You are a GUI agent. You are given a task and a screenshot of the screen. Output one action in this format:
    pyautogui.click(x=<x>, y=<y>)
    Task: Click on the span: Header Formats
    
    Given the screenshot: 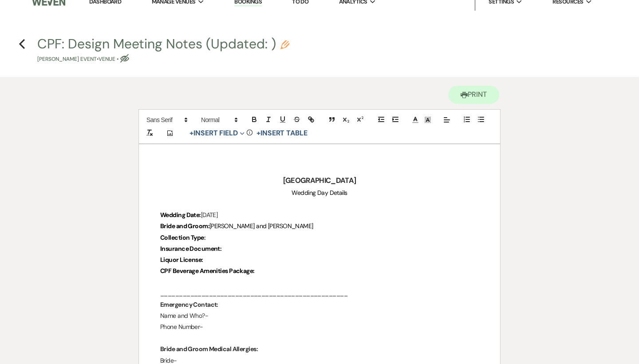 What is the action you would take?
    pyautogui.click(x=219, y=120)
    